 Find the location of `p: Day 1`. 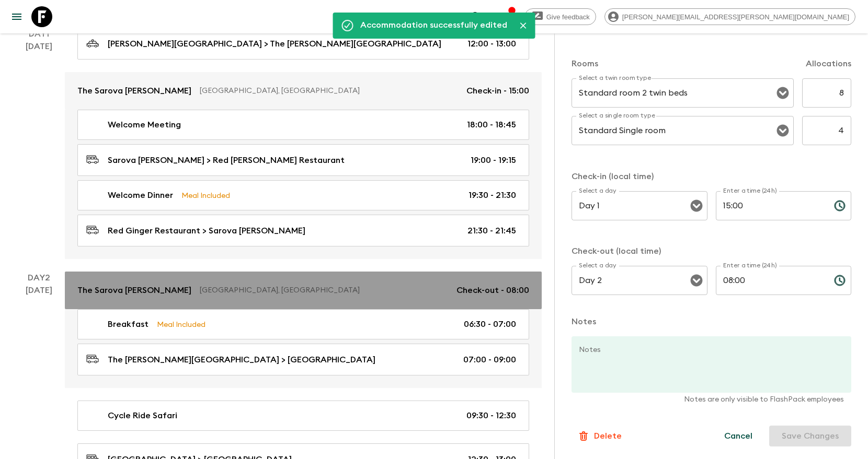

p: Day 1 is located at coordinates (39, 34).